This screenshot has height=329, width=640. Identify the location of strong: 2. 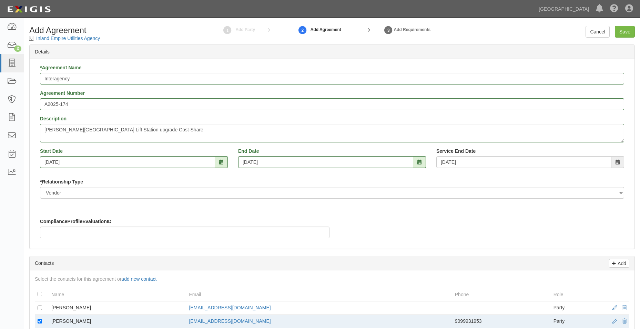
(303, 30).